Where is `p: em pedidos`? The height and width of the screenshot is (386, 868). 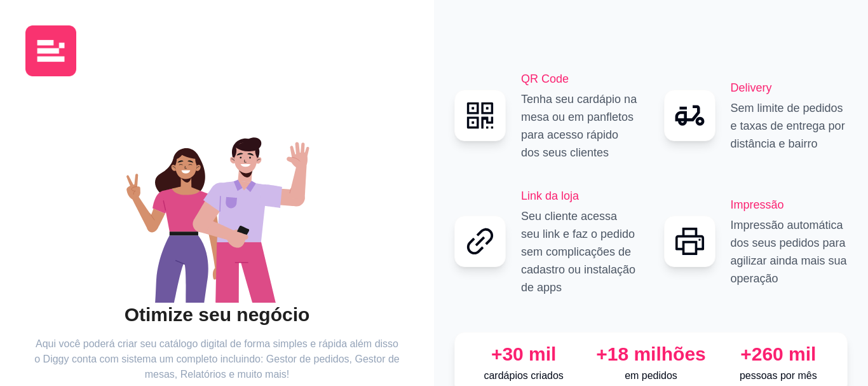
p: em pedidos is located at coordinates (650, 376).